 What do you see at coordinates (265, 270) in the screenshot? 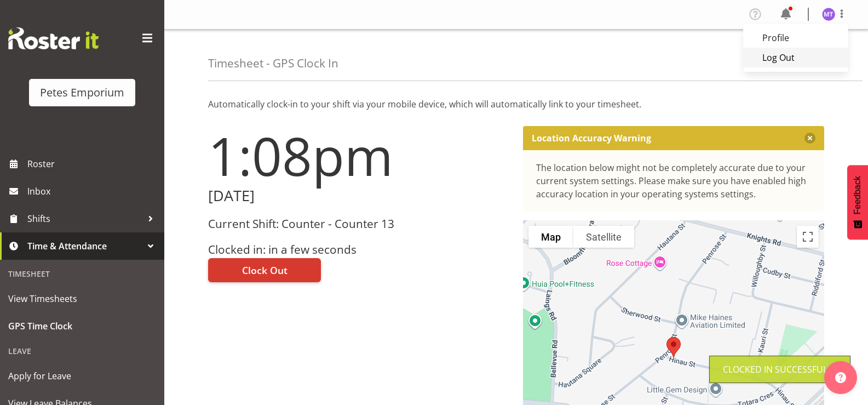
I see `span: Clock Out` at bounding box center [265, 270].